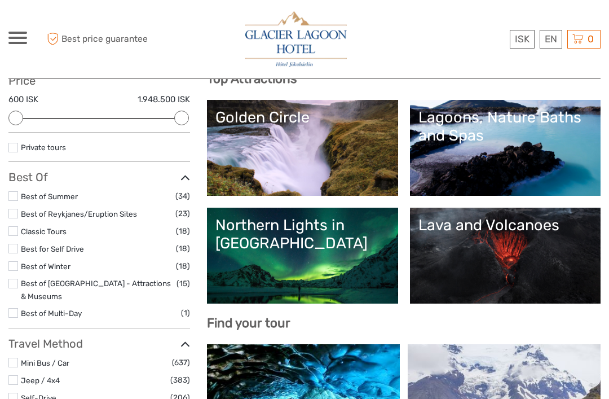 The image size is (609, 399). I want to click on a: Best of Multi-Day, so click(51, 313).